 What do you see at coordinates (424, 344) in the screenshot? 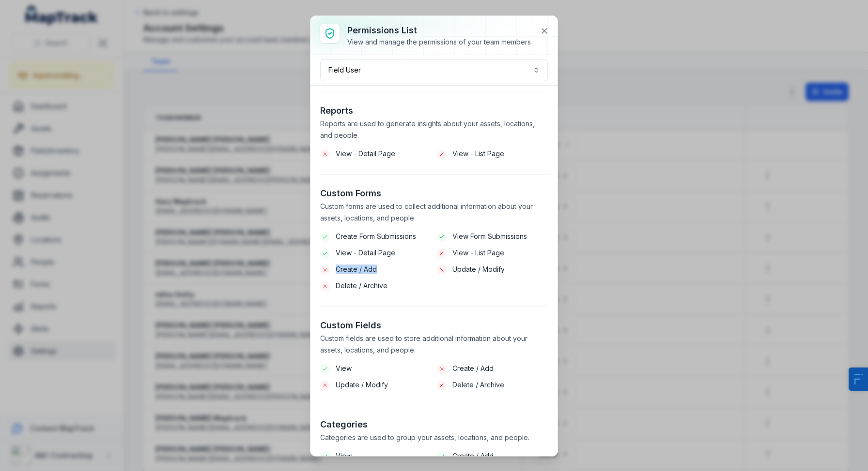
I see `span: Custom fields are used to store additional information about your assets, locations, and people.` at bounding box center [424, 344].